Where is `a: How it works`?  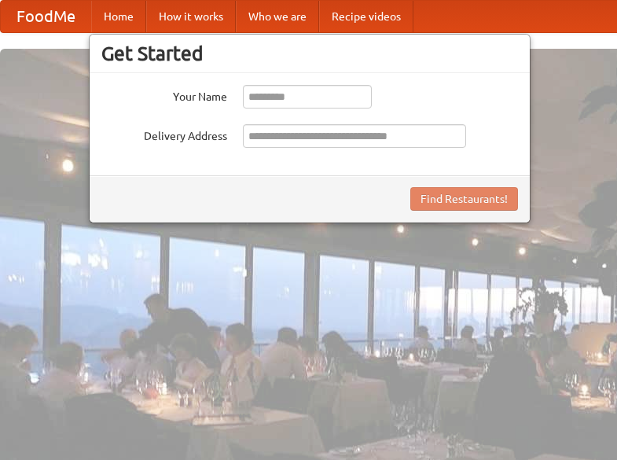 a: How it works is located at coordinates (191, 17).